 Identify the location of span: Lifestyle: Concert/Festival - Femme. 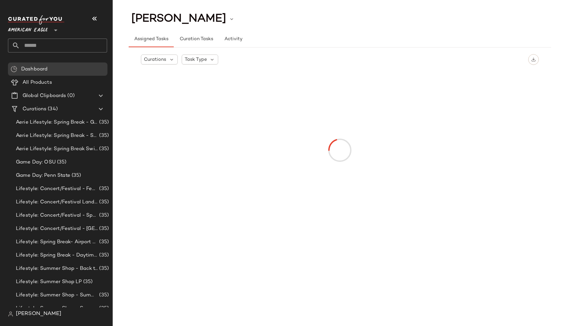
(57, 188).